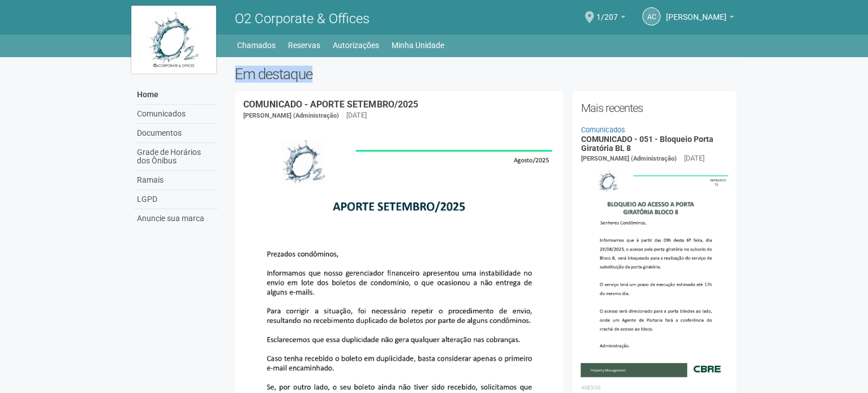 This screenshot has width=868, height=393. I want to click on a: 1/207, so click(610, 19).